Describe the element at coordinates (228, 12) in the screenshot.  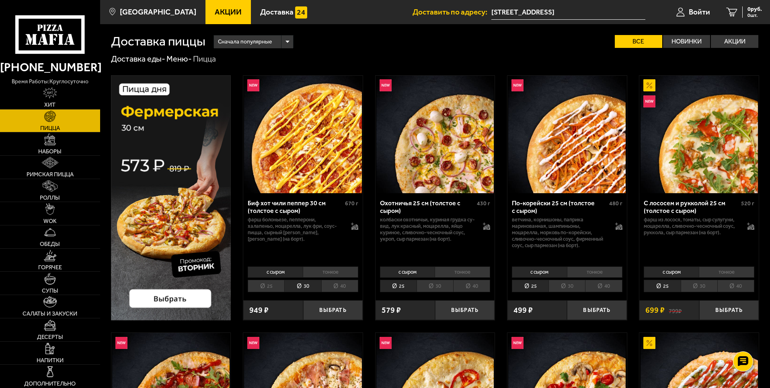
I see `span: Акции` at that location.